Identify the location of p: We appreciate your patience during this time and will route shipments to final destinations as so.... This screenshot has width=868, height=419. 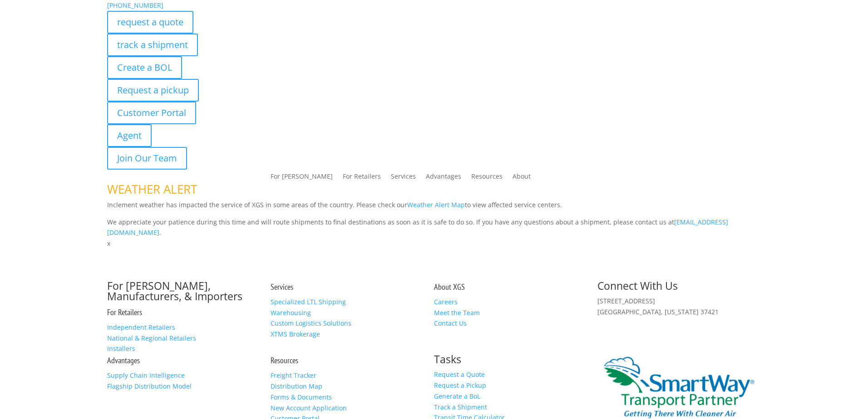
(434, 228).